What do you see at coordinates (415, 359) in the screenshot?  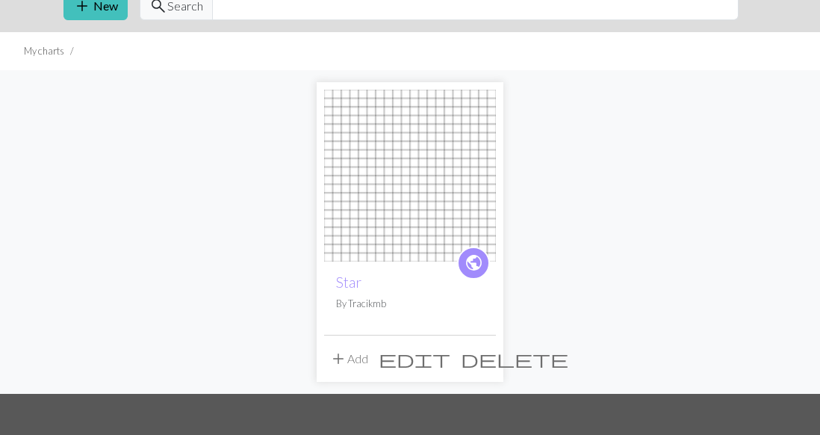 I see `span: edit` at bounding box center [415, 359].